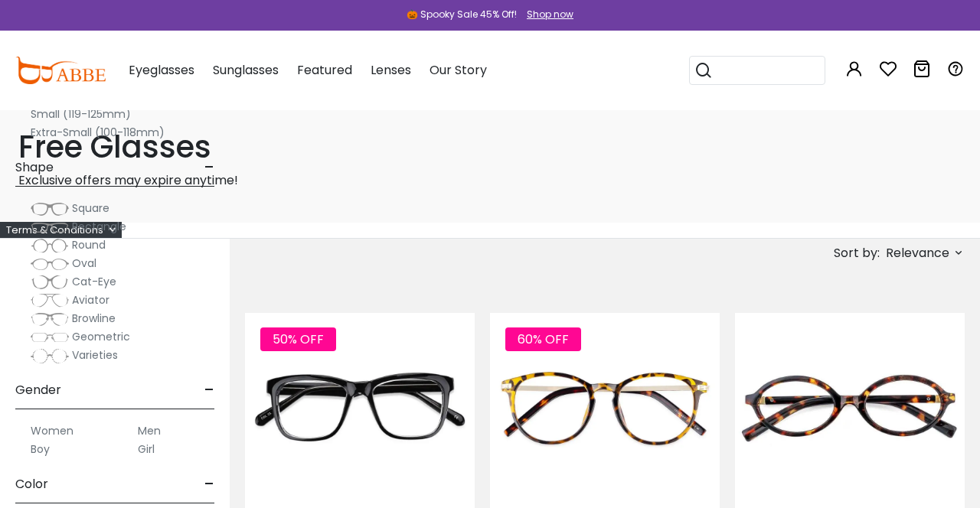 Image resolution: width=980 pixels, height=508 pixels. Describe the element at coordinates (49, 227) in the screenshot. I see `img: Rectangle.png` at that location.